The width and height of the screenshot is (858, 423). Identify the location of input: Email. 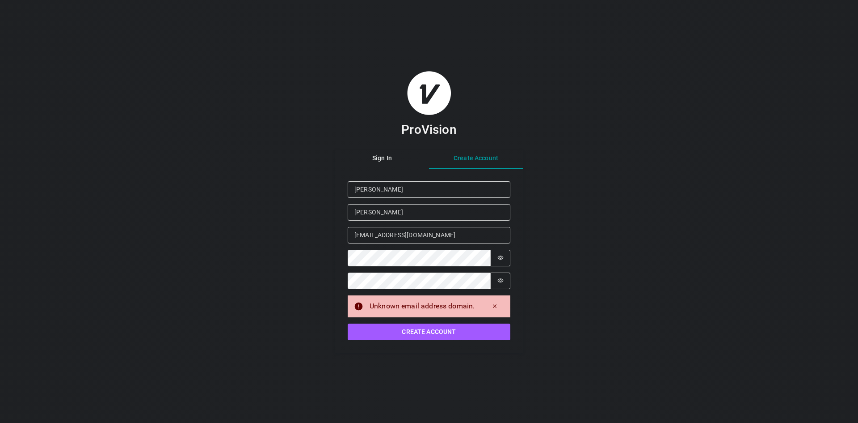
(429, 235).